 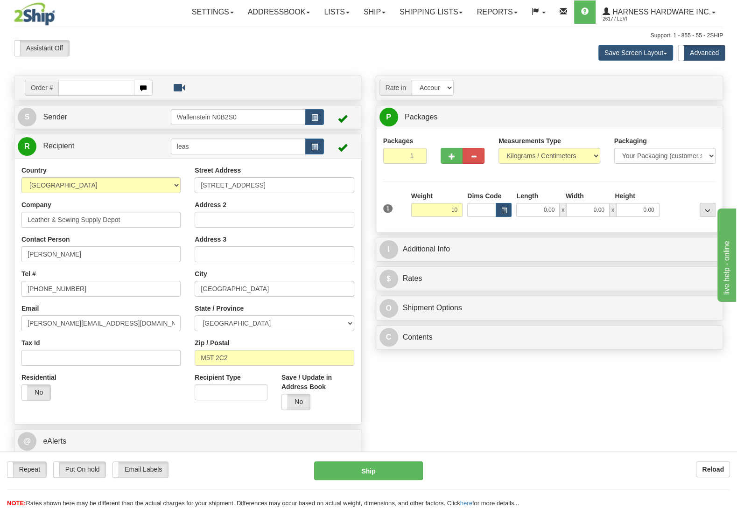 What do you see at coordinates (217, 170) in the screenshot?
I see `label: Street Address` at bounding box center [217, 170].